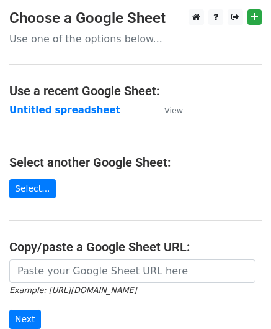  What do you see at coordinates (135, 247) in the screenshot?
I see `h4: Copy/paste a Google Sheet URL:` at bounding box center [135, 247].